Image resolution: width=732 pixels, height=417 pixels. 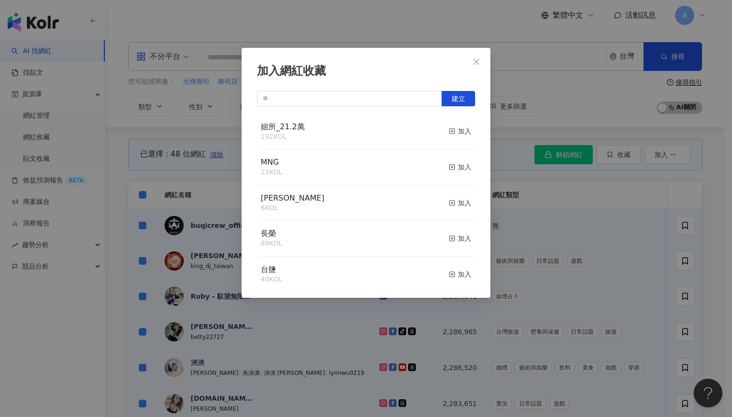 I want to click on a: 長榮, so click(x=268, y=234).